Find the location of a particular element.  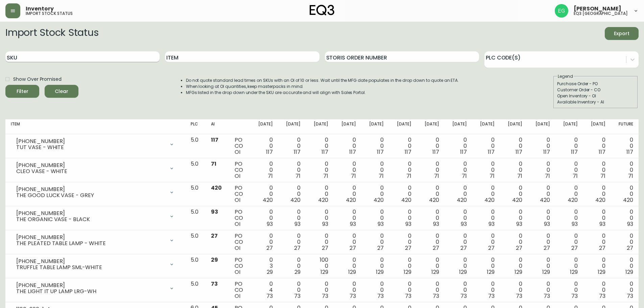

span: Inventory is located at coordinates (40, 9).